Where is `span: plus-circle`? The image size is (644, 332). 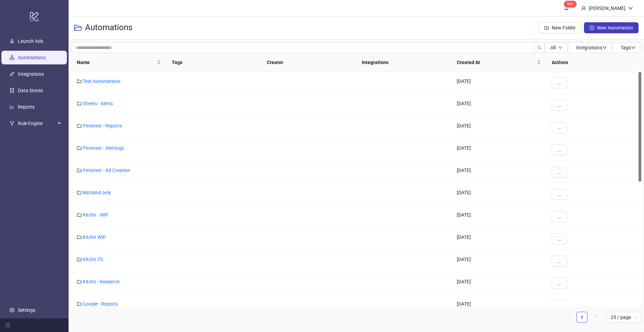
span: plus-circle is located at coordinates (592, 28).